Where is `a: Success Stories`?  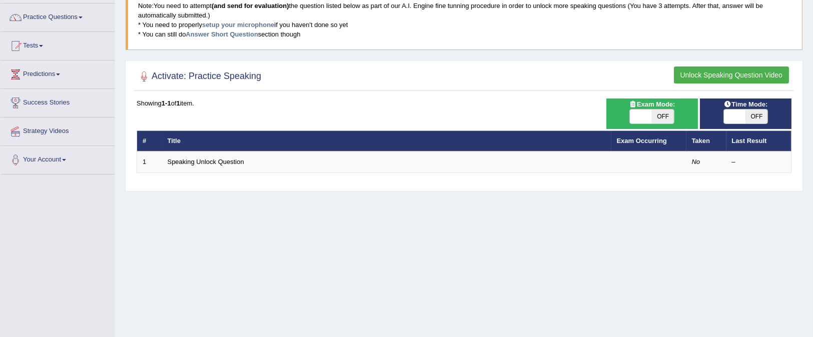 a: Success Stories is located at coordinates (58, 102).